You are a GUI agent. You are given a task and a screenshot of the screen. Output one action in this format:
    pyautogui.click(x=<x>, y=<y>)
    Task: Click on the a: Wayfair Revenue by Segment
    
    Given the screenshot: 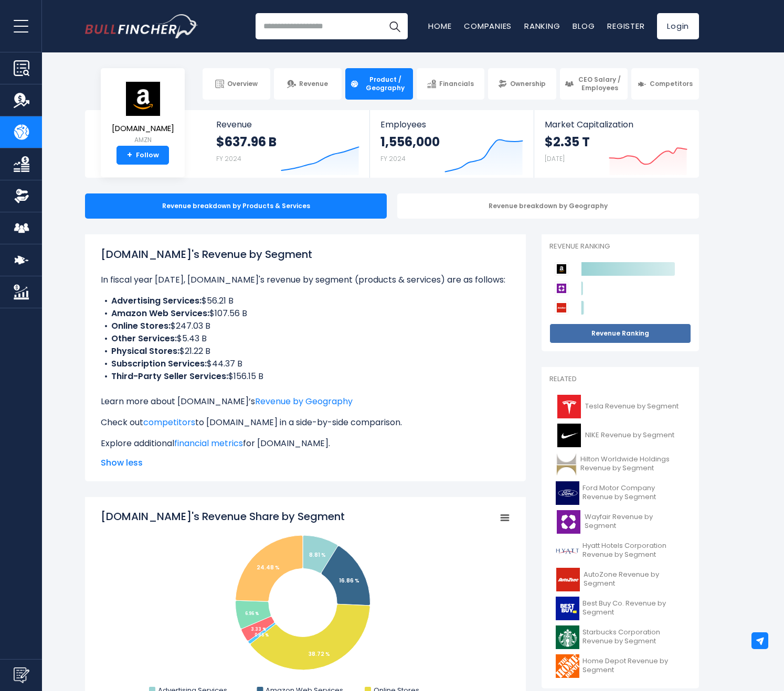 What is the action you would take?
    pyautogui.click(x=620, y=522)
    